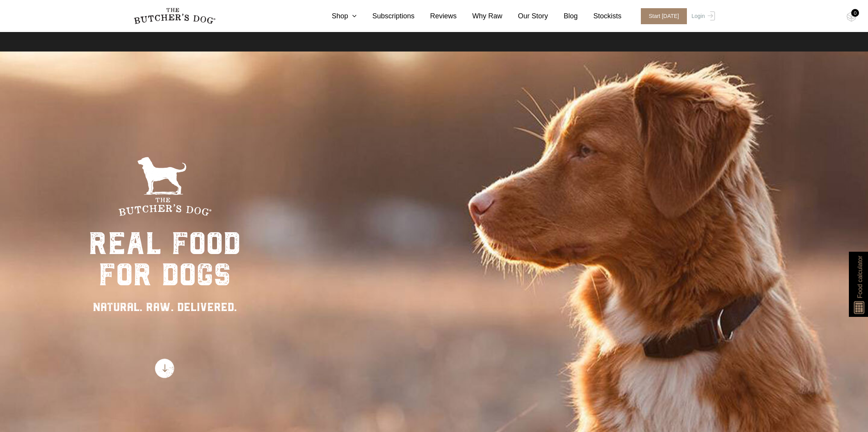  I want to click on a: Why Raw, so click(479, 16).